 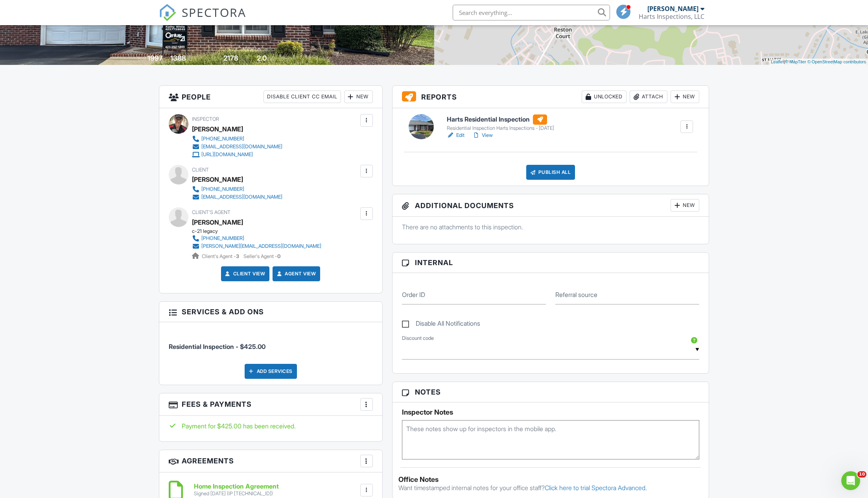 What do you see at coordinates (576, 295) in the screenshot?
I see `label: Referral source` at bounding box center [576, 295].